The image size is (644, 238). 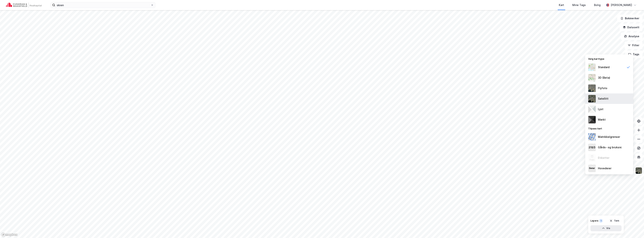 I want to click on button: Tags, so click(x=634, y=54).